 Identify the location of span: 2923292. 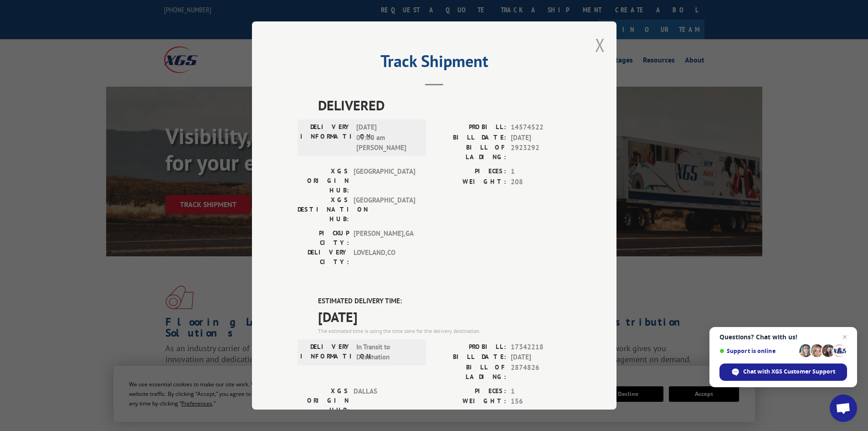
(541, 152).